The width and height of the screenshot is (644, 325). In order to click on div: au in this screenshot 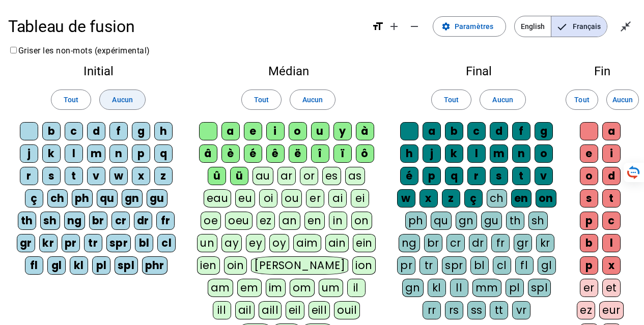, I will do `click(263, 176)`.